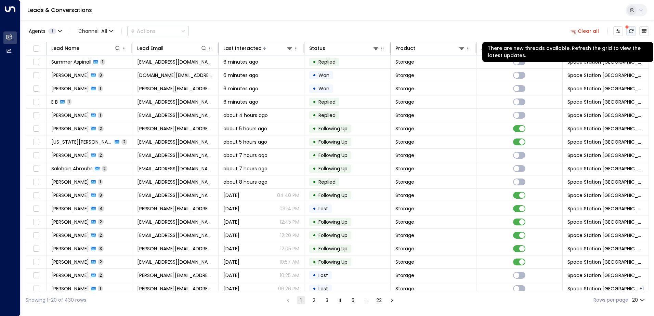 The width and height of the screenshot is (654, 316). I want to click on span: Olivia Ravenhill, so click(70, 209).